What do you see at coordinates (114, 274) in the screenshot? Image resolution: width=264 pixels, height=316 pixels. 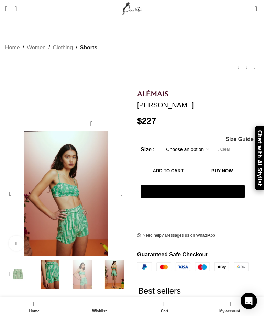 I see `img: Alemais Lula Short` at bounding box center [114, 274].